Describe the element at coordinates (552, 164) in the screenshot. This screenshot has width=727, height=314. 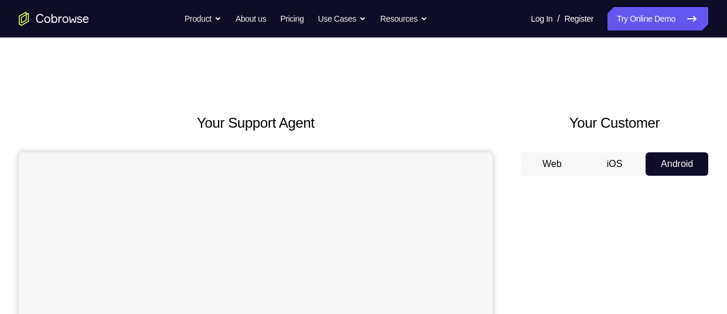
I see `button: Web` at that location.